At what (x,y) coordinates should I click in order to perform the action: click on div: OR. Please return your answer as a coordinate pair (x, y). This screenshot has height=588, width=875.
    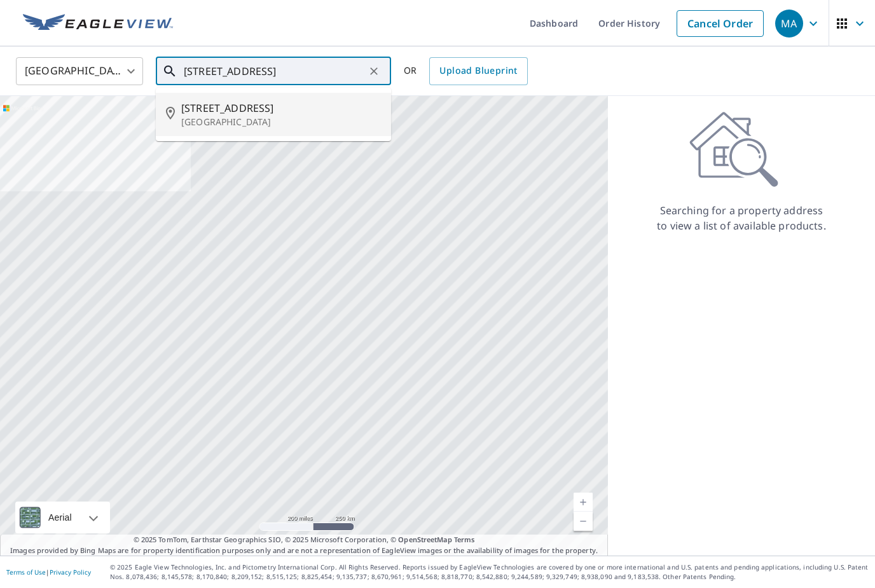
    Looking at the image, I should click on (466, 71).